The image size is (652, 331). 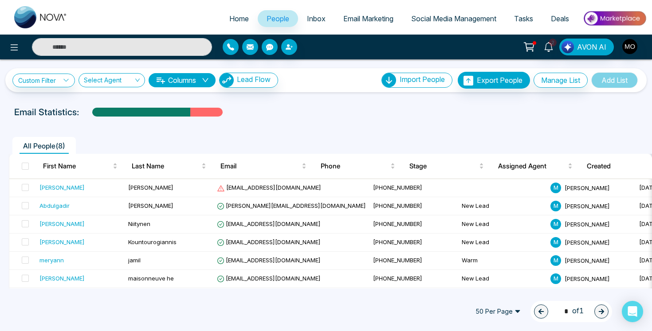 What do you see at coordinates (260, 166) in the screenshot?
I see `span: Email` at bounding box center [260, 166].